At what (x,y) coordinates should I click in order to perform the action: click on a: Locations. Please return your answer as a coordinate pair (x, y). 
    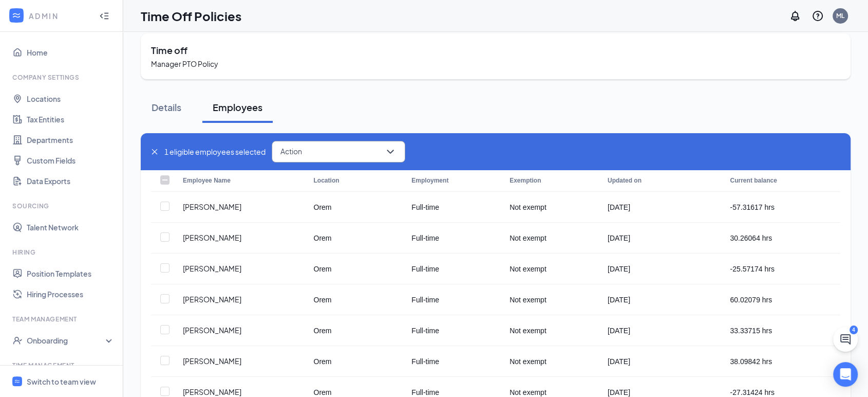
    Looking at the image, I should click on (70, 99).